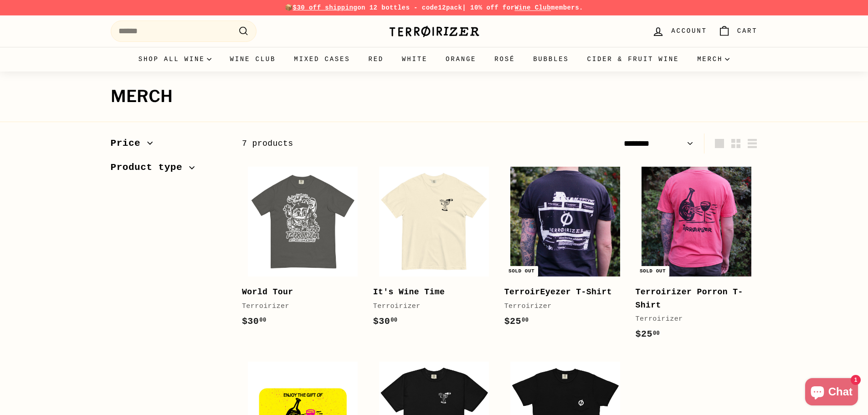 The image size is (868, 415). Describe the element at coordinates (633, 59) in the screenshot. I see `a: Cider & Fruit Wine` at that location.